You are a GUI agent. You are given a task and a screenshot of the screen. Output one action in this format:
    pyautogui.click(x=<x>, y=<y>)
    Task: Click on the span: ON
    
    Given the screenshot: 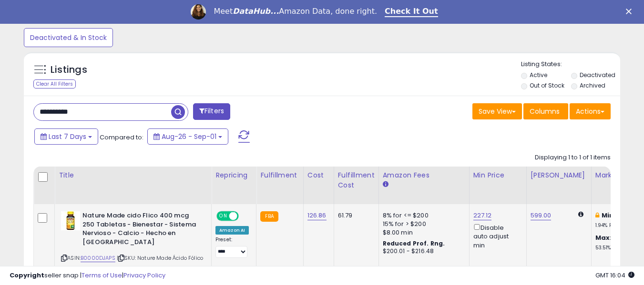 What is the action you would take?
    pyautogui.click(x=223, y=216)
    